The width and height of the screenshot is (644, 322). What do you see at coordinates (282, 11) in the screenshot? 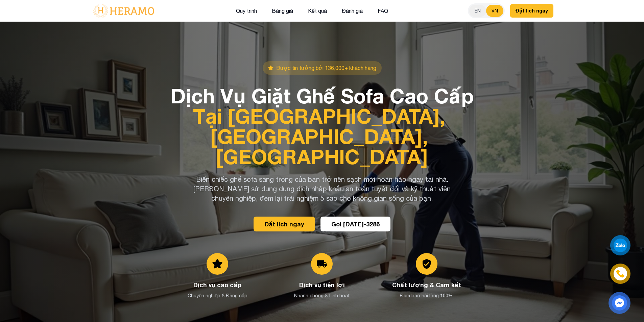
I see `button: Bảng giá` at bounding box center [282, 11].